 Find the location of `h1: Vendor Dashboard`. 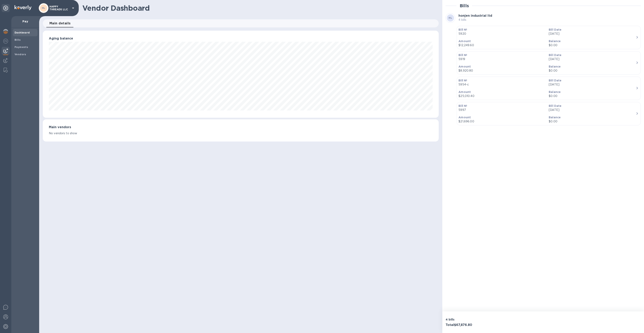

h1: Vendor Dashboard is located at coordinates (259, 8).